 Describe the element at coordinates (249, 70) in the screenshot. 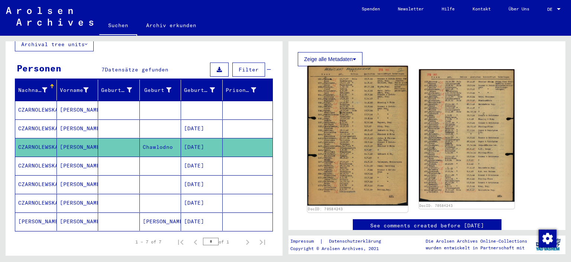

I see `span: Filter` at that location.